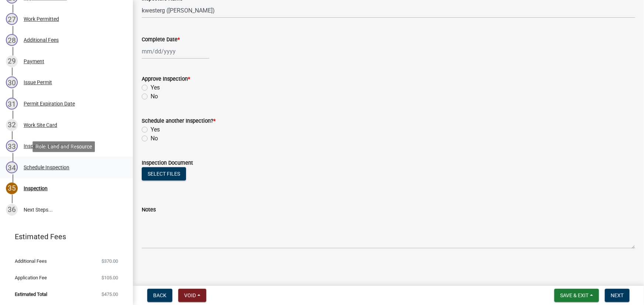 This screenshot has height=305, width=644. What do you see at coordinates (12, 168) in the screenshot?
I see `div: 34` at bounding box center [12, 168].